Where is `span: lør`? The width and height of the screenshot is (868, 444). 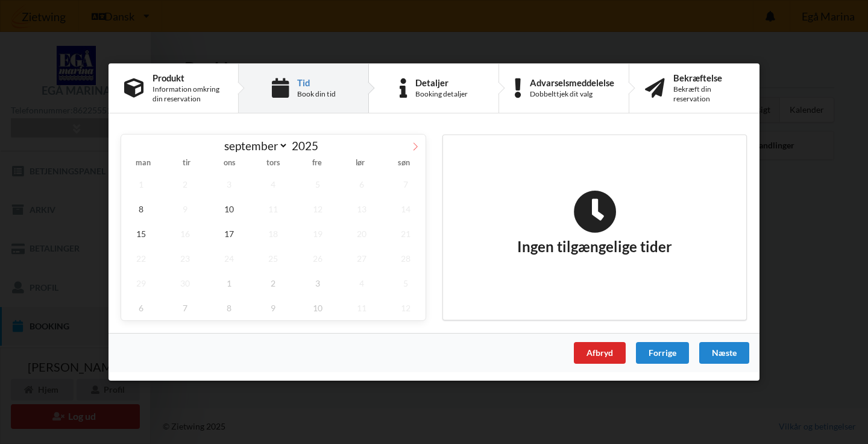
span: lør is located at coordinates (361, 164).